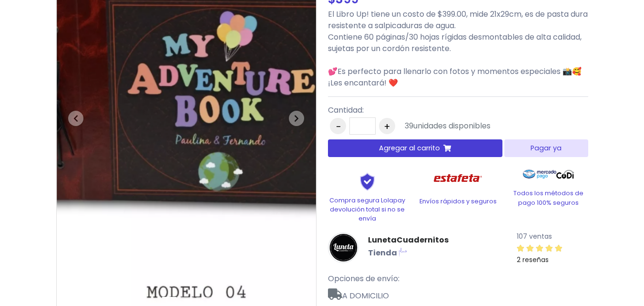  Describe the element at coordinates (367, 181) in the screenshot. I see `img: Shield` at that location.